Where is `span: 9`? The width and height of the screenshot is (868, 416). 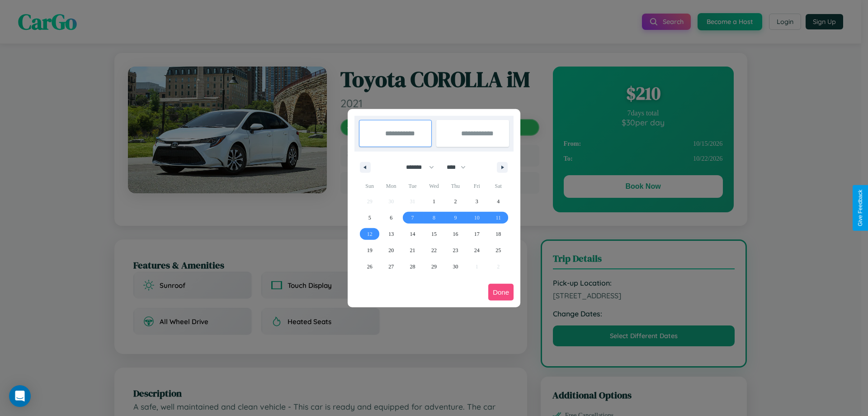
span: 9 is located at coordinates (455, 218).